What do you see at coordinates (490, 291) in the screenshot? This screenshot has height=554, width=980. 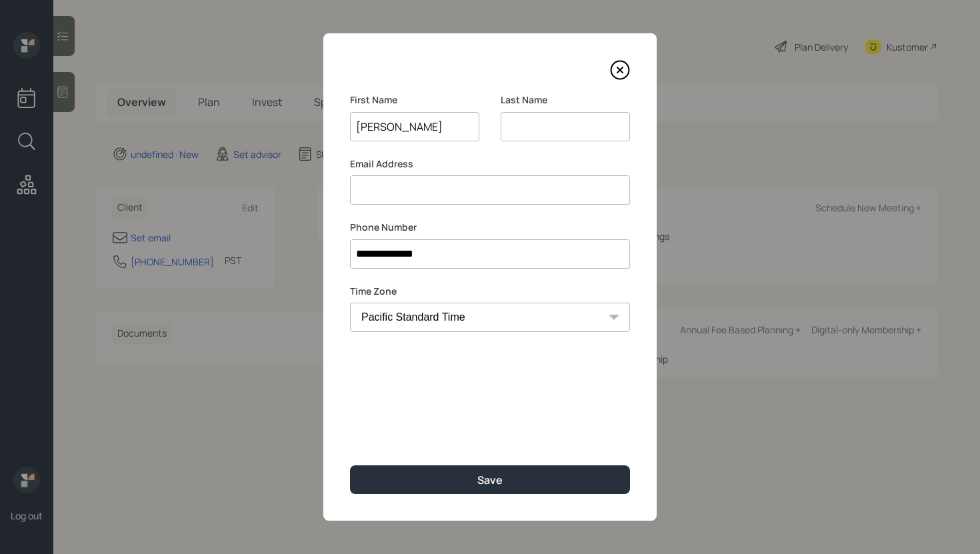 I see `label: Time Zone` at bounding box center [490, 291].